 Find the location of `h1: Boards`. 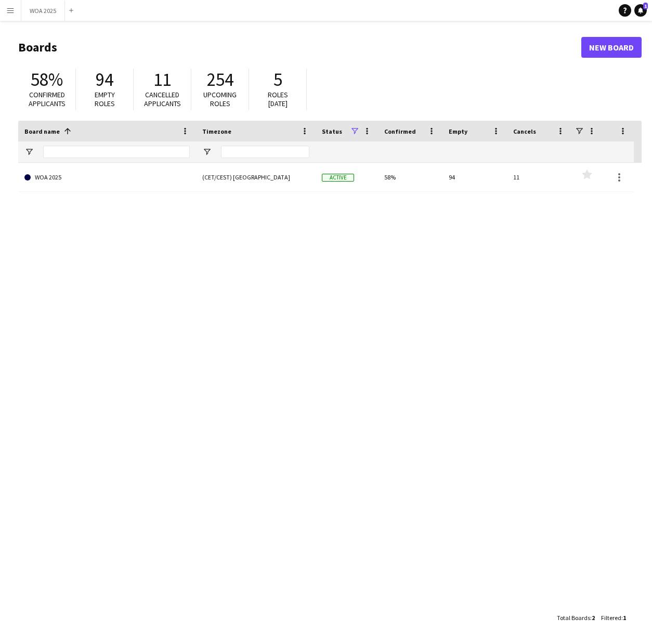

h1: Boards is located at coordinates (299, 47).